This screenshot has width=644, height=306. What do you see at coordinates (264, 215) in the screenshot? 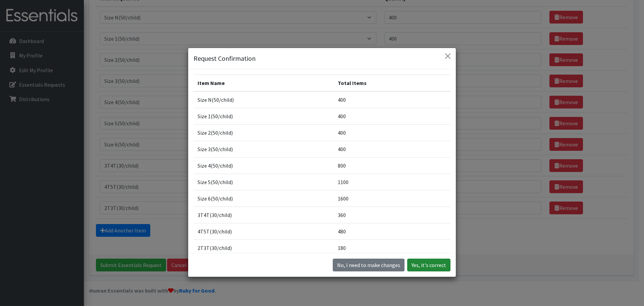
I see `td: 3T4T(30/child)` at bounding box center [264, 215].